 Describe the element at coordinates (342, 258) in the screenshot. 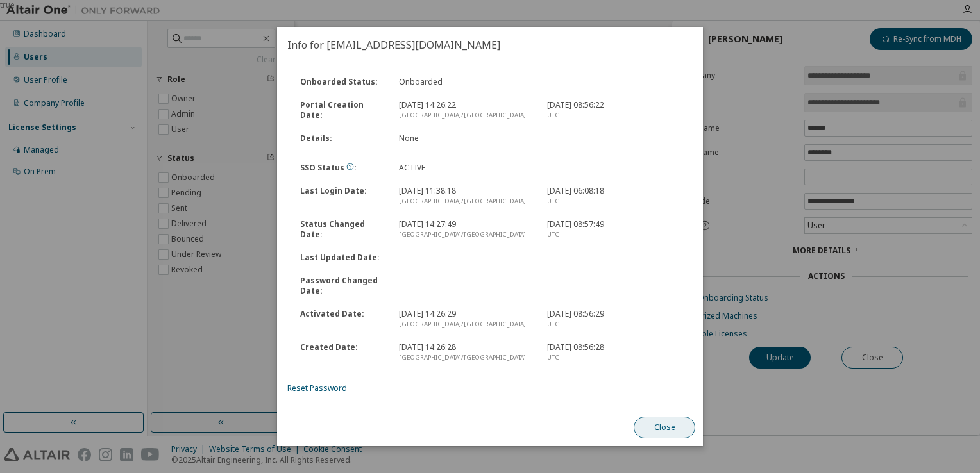

I see `div: Last Updated Date :` at that location.